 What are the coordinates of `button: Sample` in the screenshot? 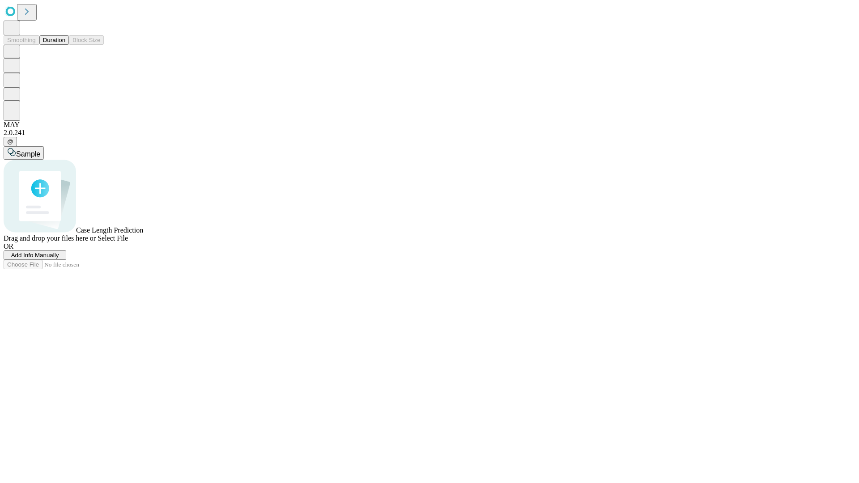 It's located at (24, 153).